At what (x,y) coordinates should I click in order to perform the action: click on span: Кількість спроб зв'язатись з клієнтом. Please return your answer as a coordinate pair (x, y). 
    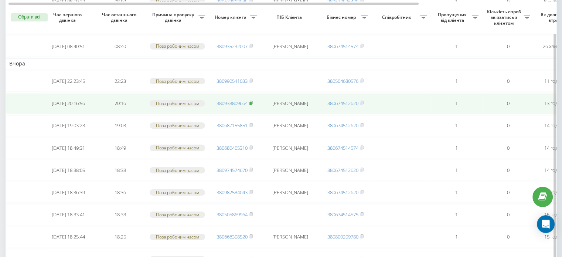
    Looking at the image, I should click on (505, 17).